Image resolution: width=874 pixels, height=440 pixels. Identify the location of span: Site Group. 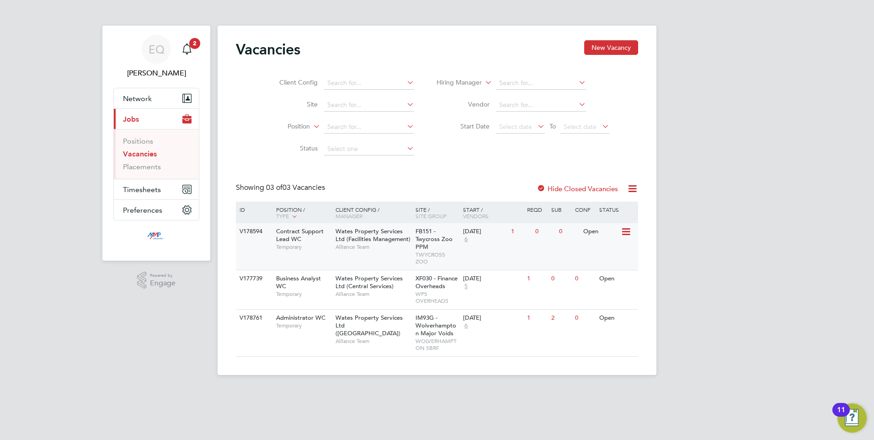
(431, 216).